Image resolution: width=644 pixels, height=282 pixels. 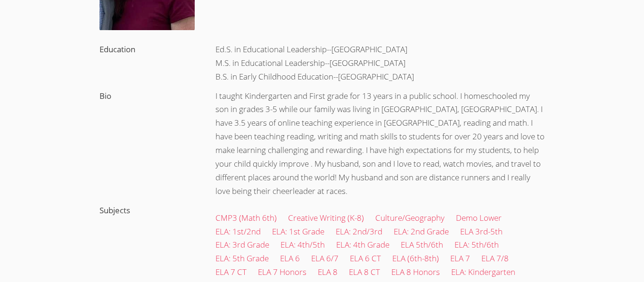 What do you see at coordinates (298, 231) in the screenshot?
I see `a: ELA: 1st Grade` at bounding box center [298, 231].